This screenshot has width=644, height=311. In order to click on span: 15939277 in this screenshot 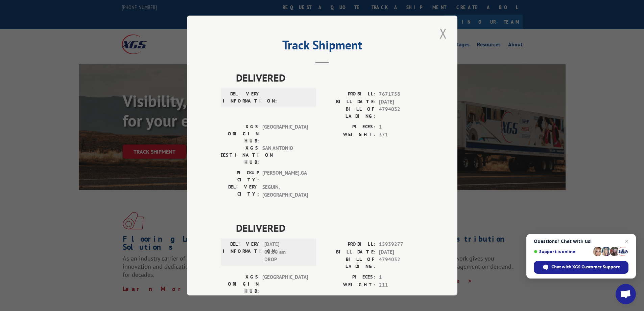, I will do `click(401, 244)`.